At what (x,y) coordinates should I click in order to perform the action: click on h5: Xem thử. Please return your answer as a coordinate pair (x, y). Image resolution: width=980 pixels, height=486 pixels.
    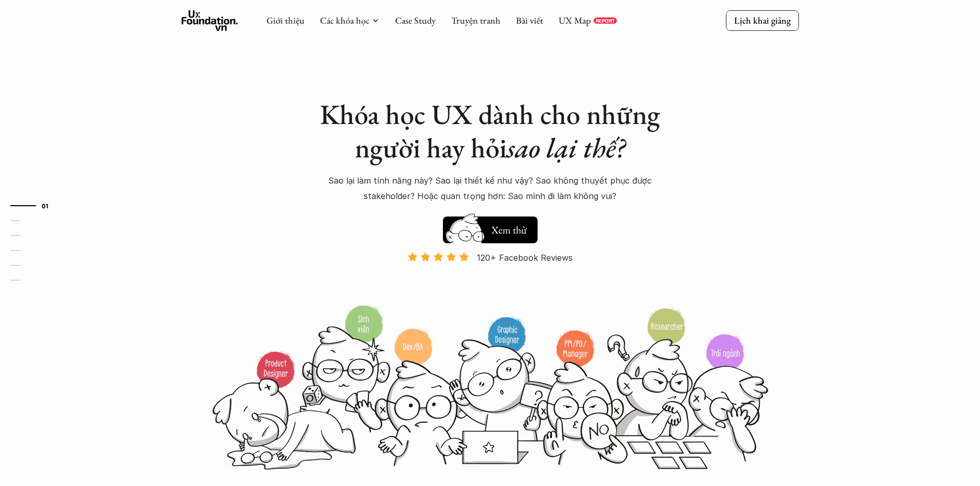
    Looking at the image, I should click on (509, 230).